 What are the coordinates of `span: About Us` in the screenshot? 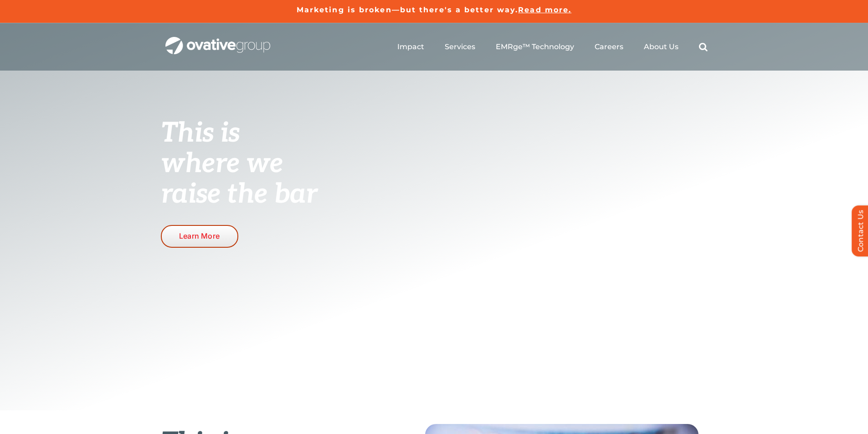 It's located at (661, 47).